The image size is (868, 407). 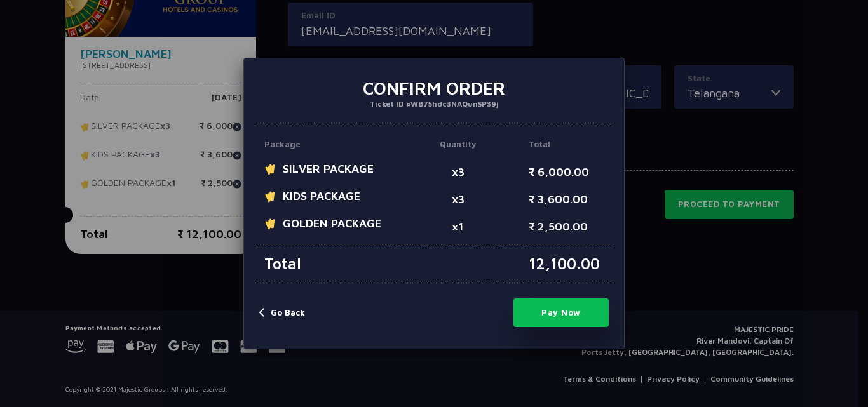 What do you see at coordinates (321, 151) in the screenshot?
I see `p: Package` at bounding box center [321, 151].